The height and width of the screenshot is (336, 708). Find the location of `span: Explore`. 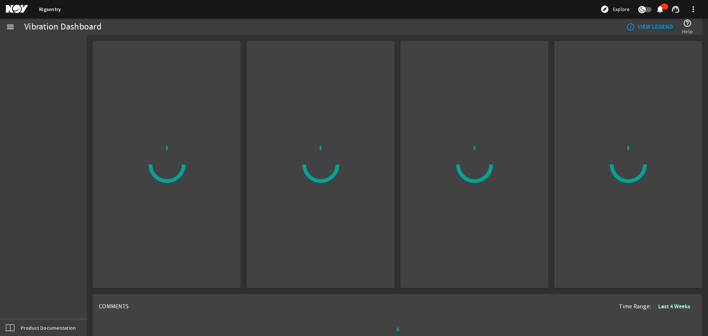

span: Explore is located at coordinates (621, 9).